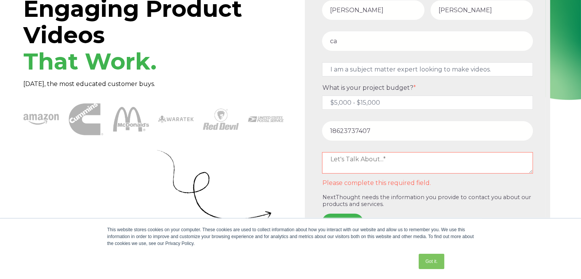  What do you see at coordinates (41, 119) in the screenshot?
I see `img: amazon-1` at bounding box center [41, 119].